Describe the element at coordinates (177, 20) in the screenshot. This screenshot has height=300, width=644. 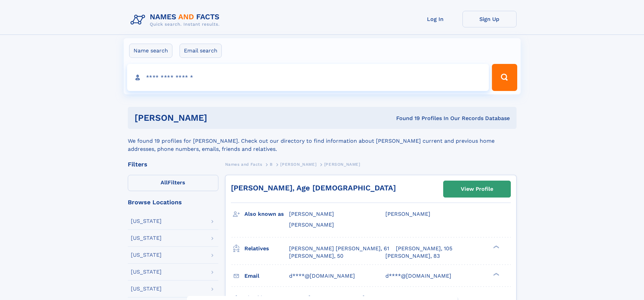
I see `img: Logo Names and Facts` at that location.